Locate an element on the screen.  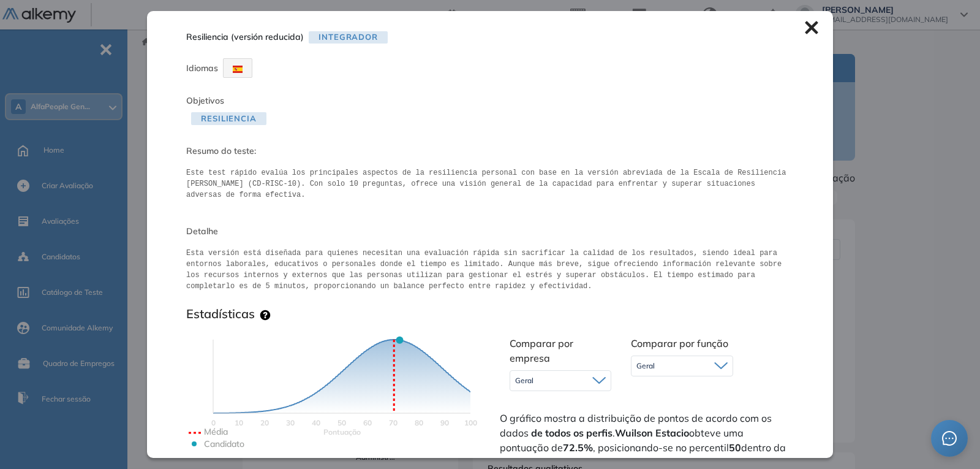
span: Integrador is located at coordinates (348, 38).